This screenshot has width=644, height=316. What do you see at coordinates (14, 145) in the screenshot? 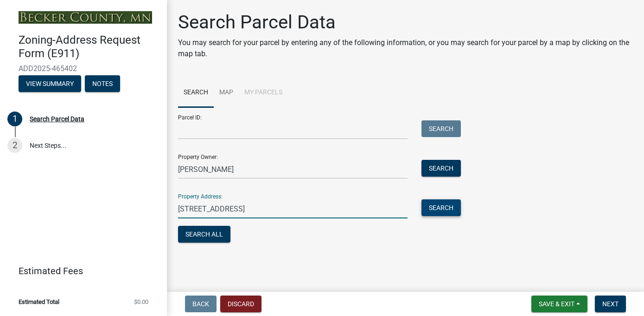
I see `div: 2` at bounding box center [14, 145].